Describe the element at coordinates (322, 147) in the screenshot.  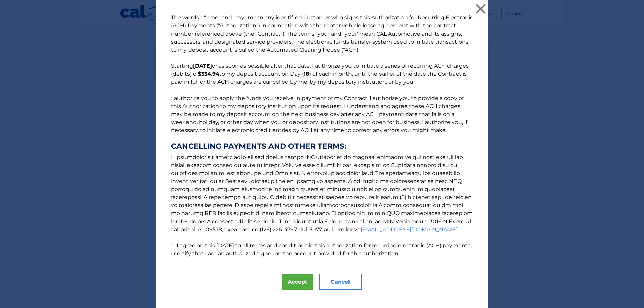
I see `strong: CANCELLING PAYMENTS AND OTHER TERMS:` at that location.